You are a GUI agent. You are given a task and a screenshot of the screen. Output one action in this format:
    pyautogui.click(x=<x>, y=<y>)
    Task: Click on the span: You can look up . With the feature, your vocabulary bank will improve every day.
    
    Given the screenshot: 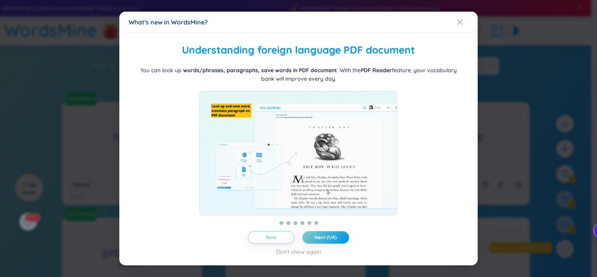 What is the action you would take?
    pyautogui.click(x=298, y=75)
    